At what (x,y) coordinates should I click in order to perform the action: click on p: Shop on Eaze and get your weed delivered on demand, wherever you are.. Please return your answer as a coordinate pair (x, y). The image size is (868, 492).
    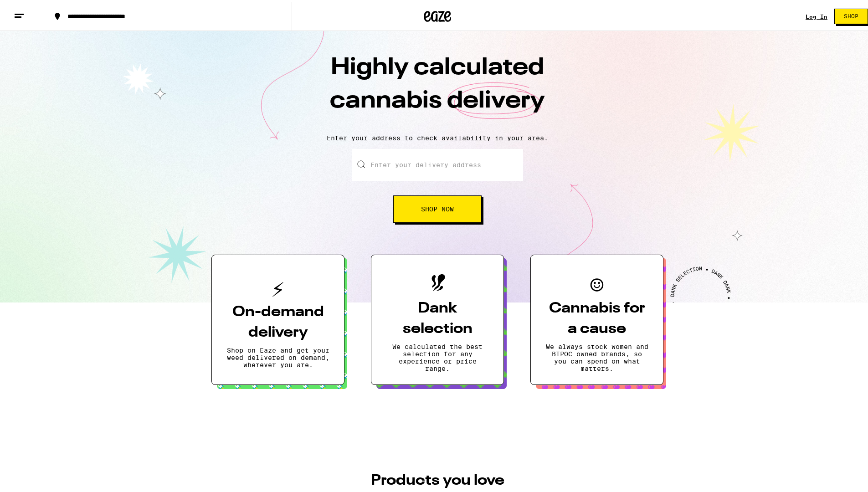
    Looking at the image, I should click on (278, 356).